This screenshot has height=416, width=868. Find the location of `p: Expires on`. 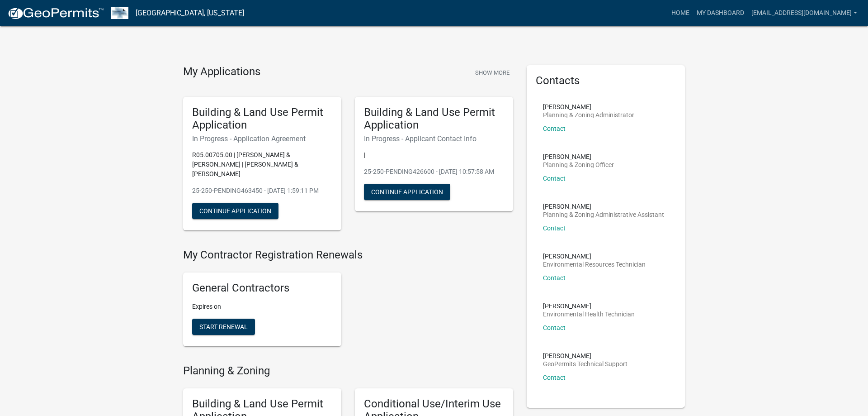

p: Expires on is located at coordinates (262, 306).